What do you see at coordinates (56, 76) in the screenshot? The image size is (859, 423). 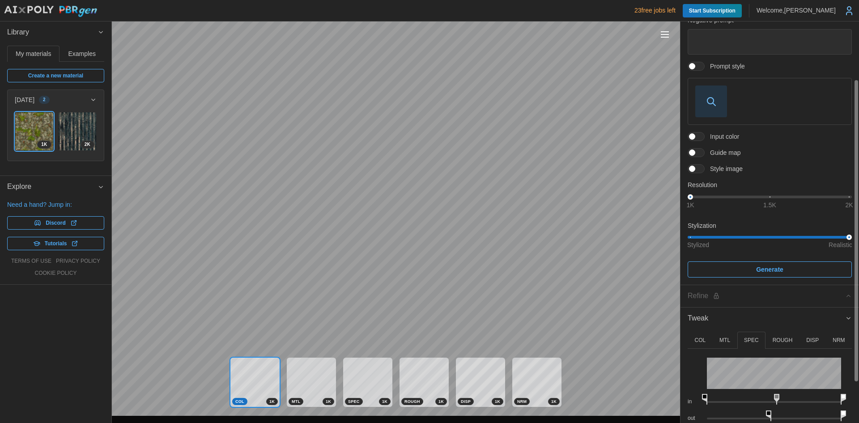 I see `span: Create a new material` at bounding box center [56, 76].